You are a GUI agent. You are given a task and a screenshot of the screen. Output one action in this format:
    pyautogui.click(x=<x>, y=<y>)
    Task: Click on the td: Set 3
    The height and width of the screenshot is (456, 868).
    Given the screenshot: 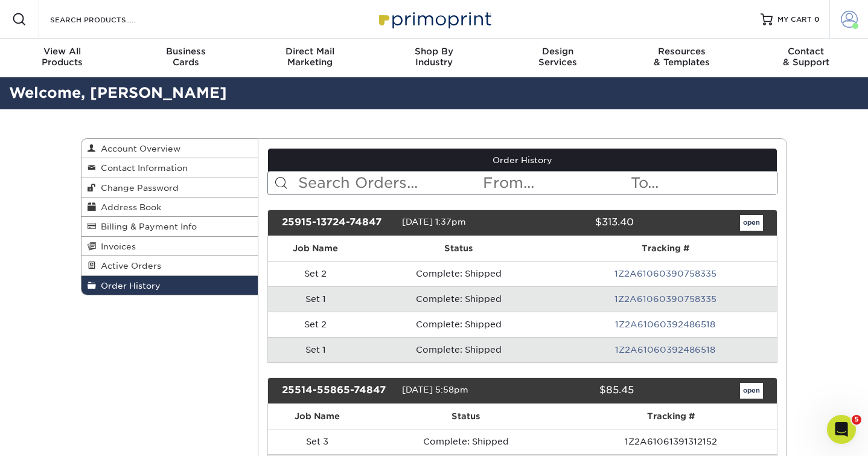 What is the action you would take?
    pyautogui.click(x=317, y=442)
    